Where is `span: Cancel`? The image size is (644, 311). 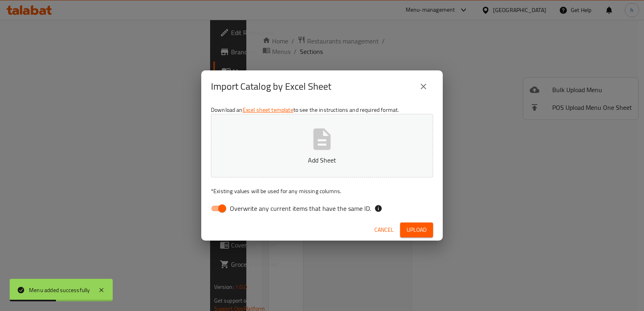
span: Cancel is located at coordinates (384, 230).